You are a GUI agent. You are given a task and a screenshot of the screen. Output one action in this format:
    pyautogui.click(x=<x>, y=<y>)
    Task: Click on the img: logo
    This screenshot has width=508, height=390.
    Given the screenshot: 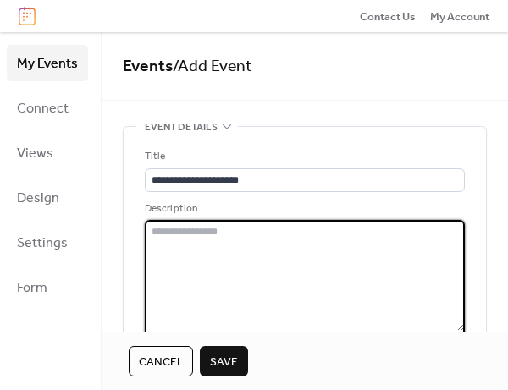 What is the action you would take?
    pyautogui.click(x=27, y=16)
    